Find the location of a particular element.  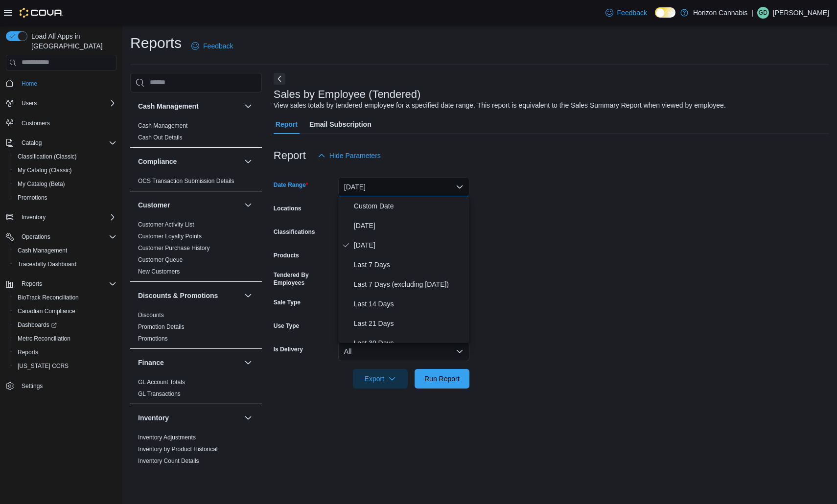

a: Customer Purchase History is located at coordinates (174, 248).